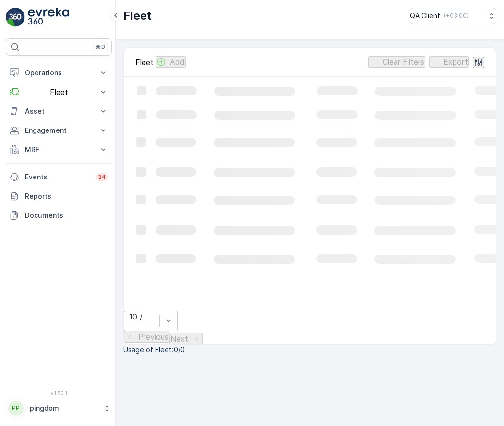  Describe the element at coordinates (59, 112) in the screenshot. I see `p: Asset` at that location.